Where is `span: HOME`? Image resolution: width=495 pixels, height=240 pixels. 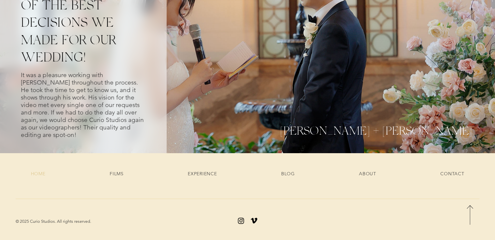 span: HOME is located at coordinates (38, 174).